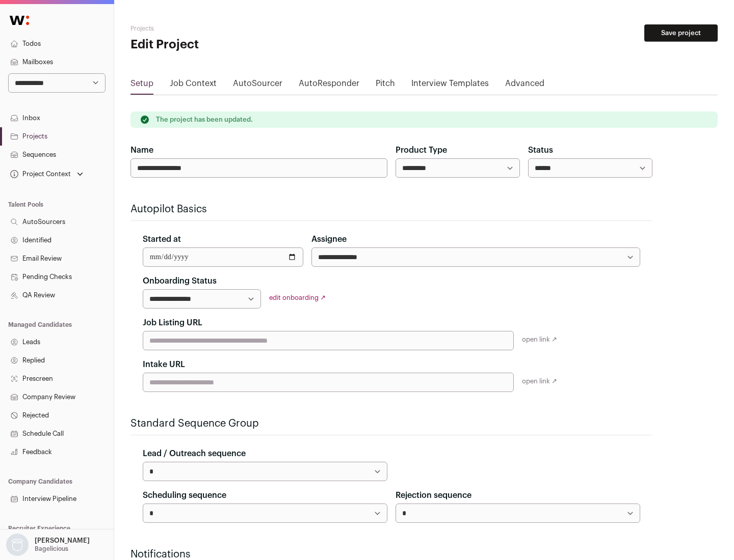 This screenshot has height=560, width=734. I want to click on a: AutoResponder, so click(329, 85).